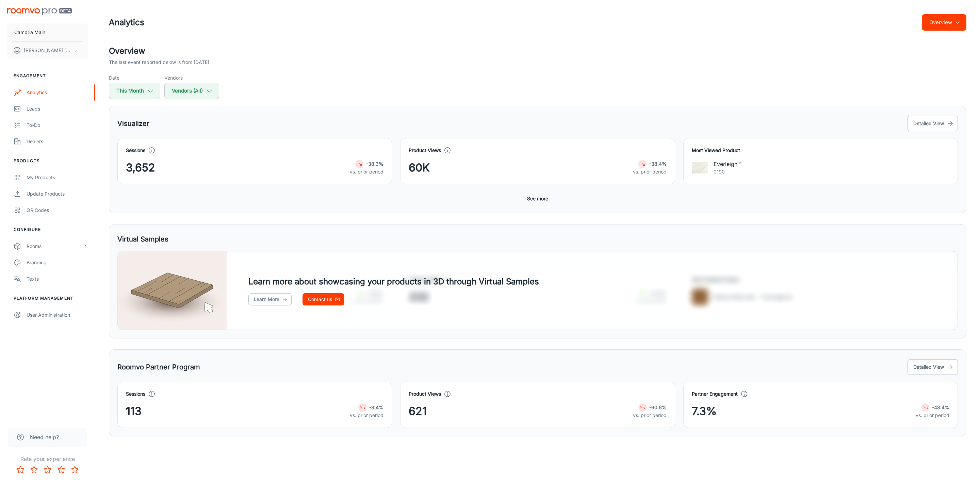 Image resolution: width=980 pixels, height=482 pixels. Describe the element at coordinates (133, 124) in the screenshot. I see `h5: Visualizer` at that location.